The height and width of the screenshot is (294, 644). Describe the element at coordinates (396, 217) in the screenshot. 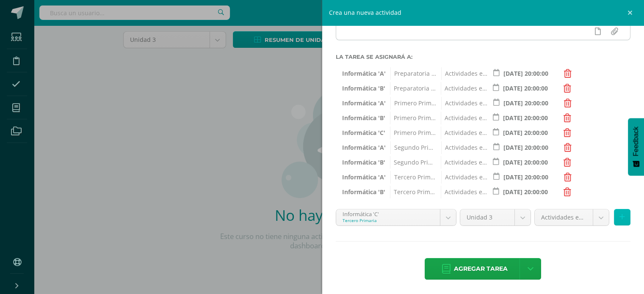

I see `a: Informática 'C'Tercero Primaria` at that location.